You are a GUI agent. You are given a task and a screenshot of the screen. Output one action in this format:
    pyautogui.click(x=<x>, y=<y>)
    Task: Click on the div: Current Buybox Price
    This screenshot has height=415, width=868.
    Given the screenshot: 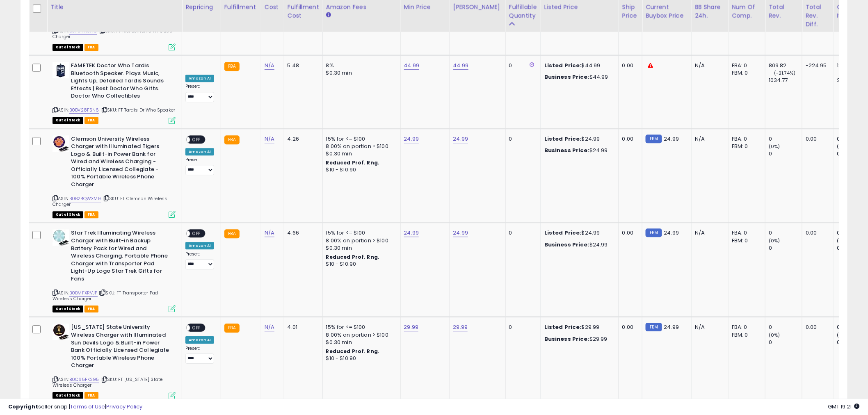 What is the action you would take?
    pyautogui.click(x=666, y=11)
    